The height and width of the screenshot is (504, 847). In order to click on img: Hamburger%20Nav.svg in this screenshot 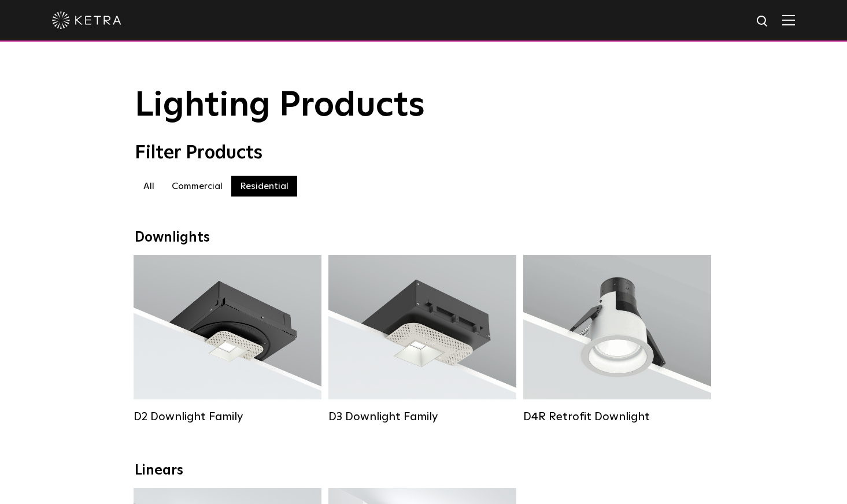, I will do `click(789, 19)`.